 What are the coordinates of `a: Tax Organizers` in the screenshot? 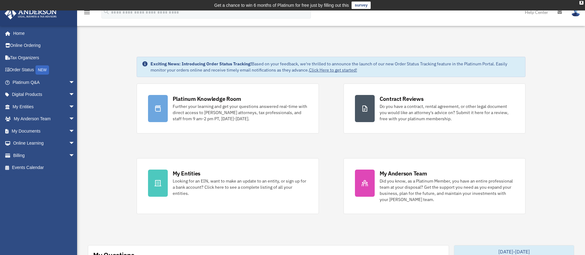 It's located at (44, 58).